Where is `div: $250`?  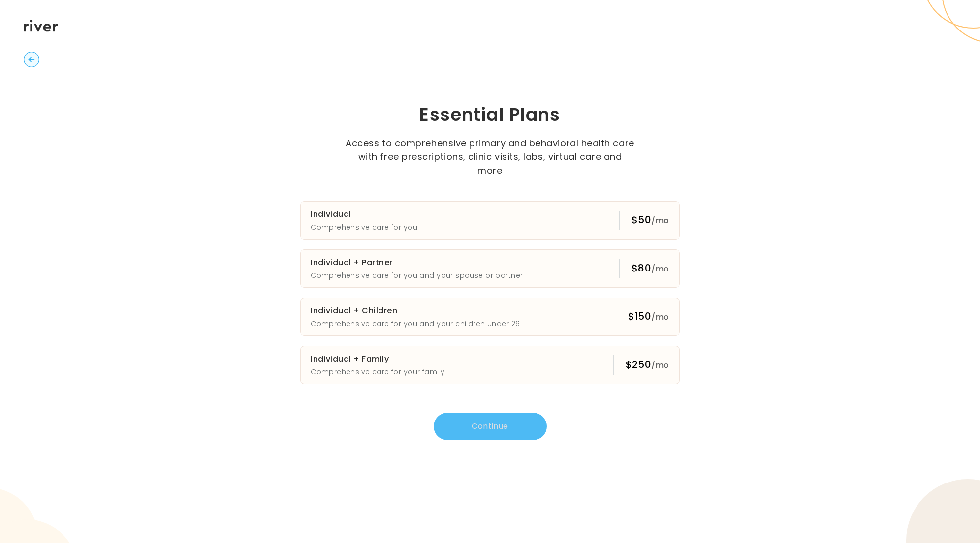 div: $250 is located at coordinates (647, 365).